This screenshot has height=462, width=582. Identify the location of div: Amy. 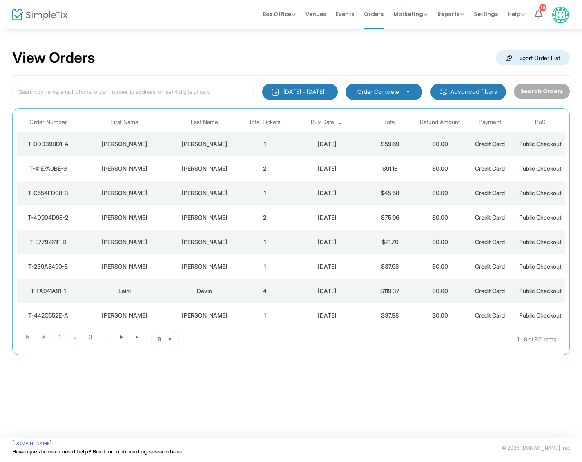
(124, 144).